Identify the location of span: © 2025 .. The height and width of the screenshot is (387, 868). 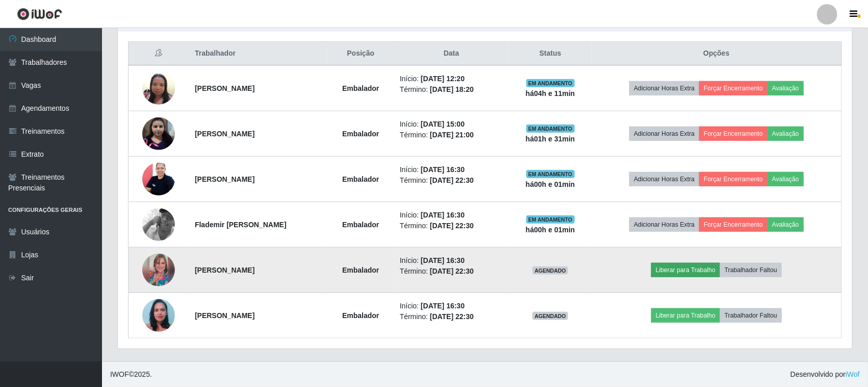
(131, 374).